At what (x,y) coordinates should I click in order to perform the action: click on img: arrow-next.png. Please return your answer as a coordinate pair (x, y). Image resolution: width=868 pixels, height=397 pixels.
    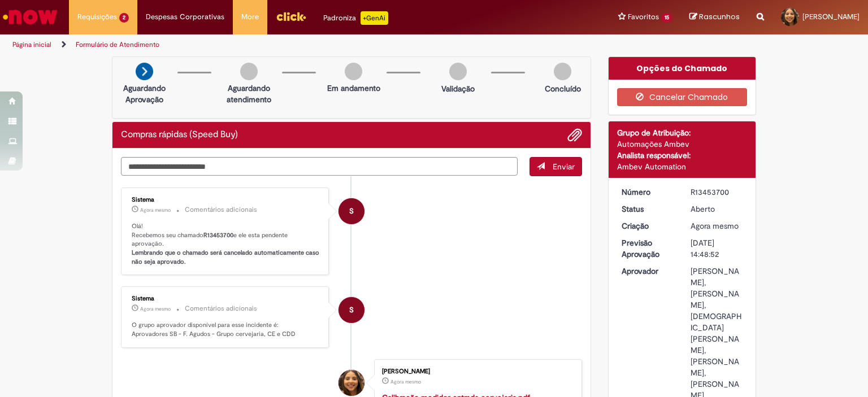
    Looking at the image, I should click on (144, 71).